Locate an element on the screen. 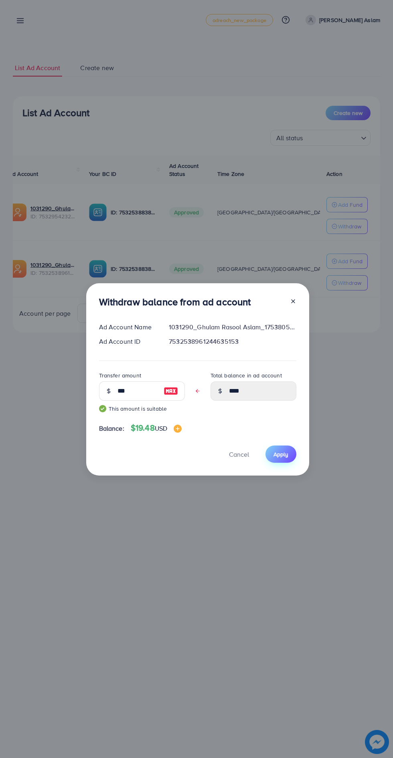 Image resolution: width=393 pixels, height=758 pixels. button: Apply is located at coordinates (280, 454).